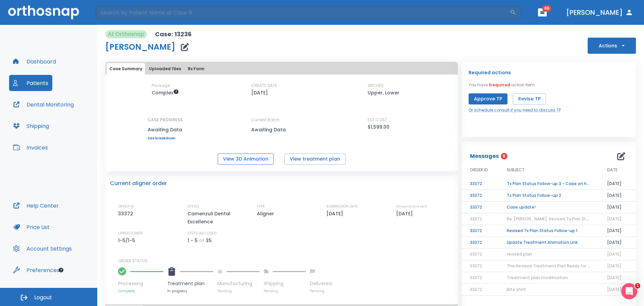 This screenshot has width=644, height=306. What do you see at coordinates (126, 69) in the screenshot?
I see `button: Case Summary` at bounding box center [126, 69].